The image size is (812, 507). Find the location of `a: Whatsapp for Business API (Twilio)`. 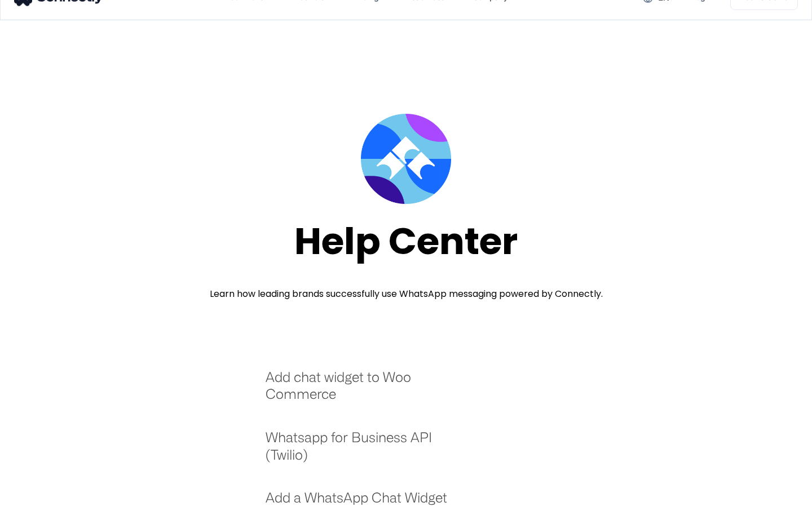

a: Whatsapp for Business API (Twilio) is located at coordinates (364, 451).